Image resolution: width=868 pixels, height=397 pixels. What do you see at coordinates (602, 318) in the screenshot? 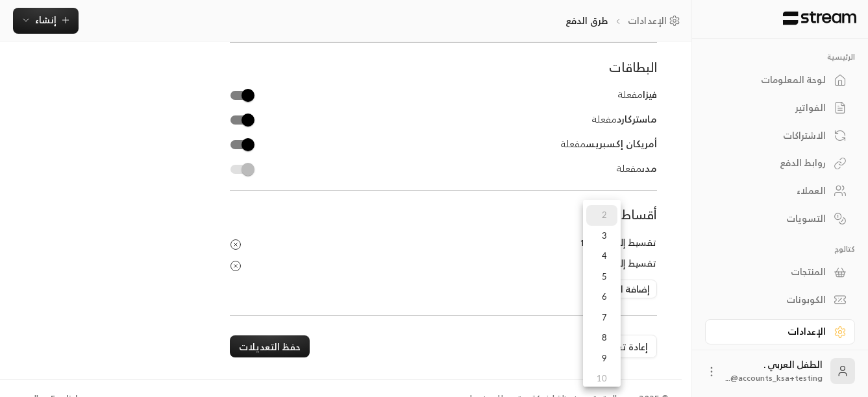
I see `li: 7` at bounding box center [602, 318].